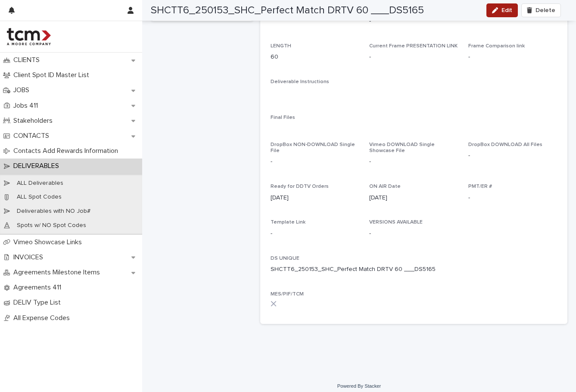 The image size is (576, 392). Describe the element at coordinates (39, 302) in the screenshot. I see `p: DELIV Type List` at that location.